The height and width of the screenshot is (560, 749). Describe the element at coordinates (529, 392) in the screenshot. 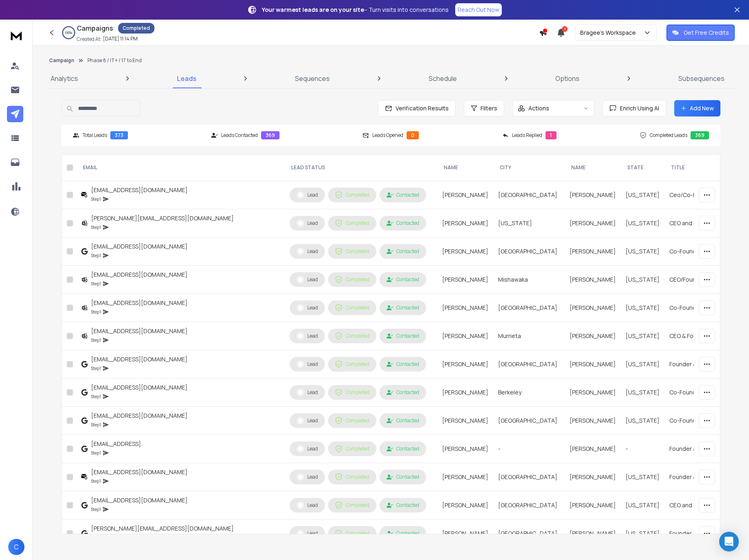

I see `td: Berkeley` at that location.